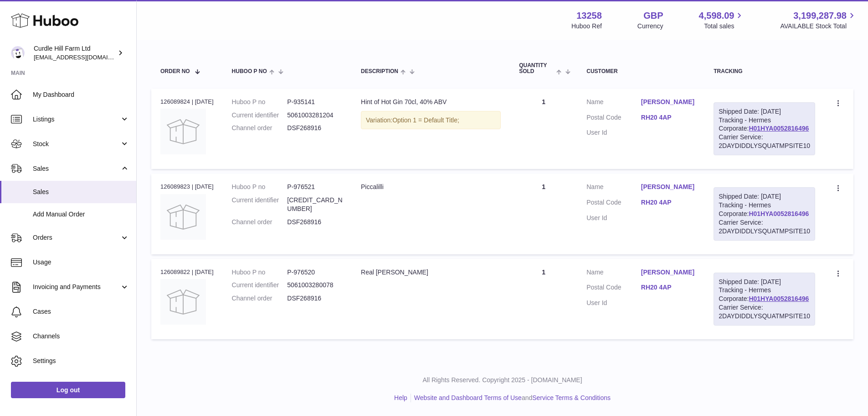 The image size is (868, 416). Describe the element at coordinates (315, 285) in the screenshot. I see `dd: 5061003280078` at that location.